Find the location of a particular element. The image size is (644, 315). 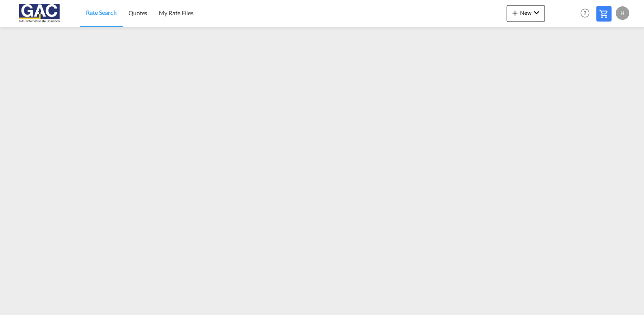

button: icon-plus 400-fgNewicon-chevron-down is located at coordinates (526, 14).